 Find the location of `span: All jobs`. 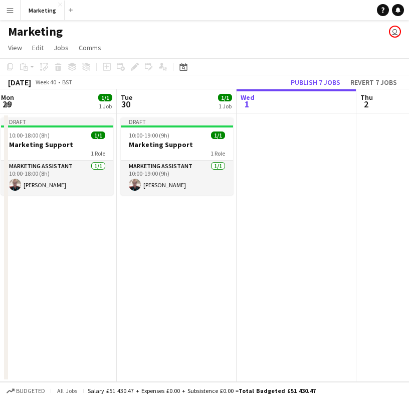

span: All jobs is located at coordinates (67, 390).